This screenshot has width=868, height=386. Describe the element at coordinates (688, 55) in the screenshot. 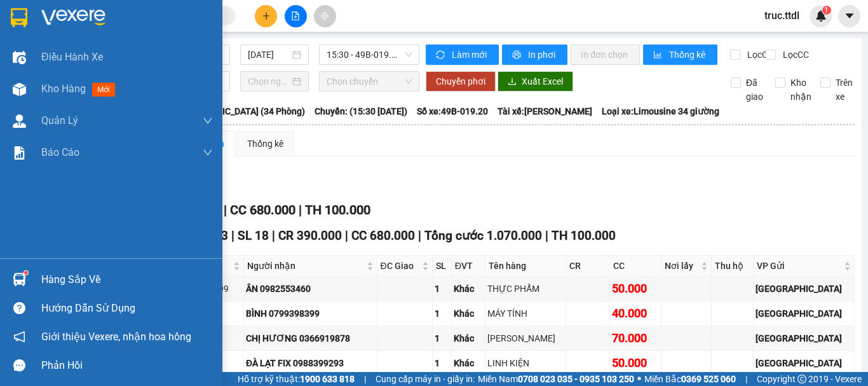

I see `span: Thống kê` at that location.